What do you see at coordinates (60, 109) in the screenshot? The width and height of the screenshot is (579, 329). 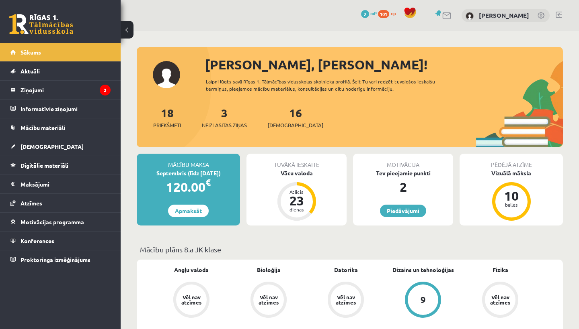 I see `a: Informatīvie ziņojumi` at bounding box center [60, 109].